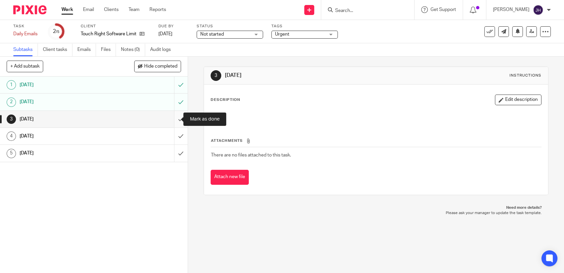 This screenshot has height=273, width=564. Describe the element at coordinates (376, 213) in the screenshot. I see `p: Please ask your manager to update the task template.` at that location.